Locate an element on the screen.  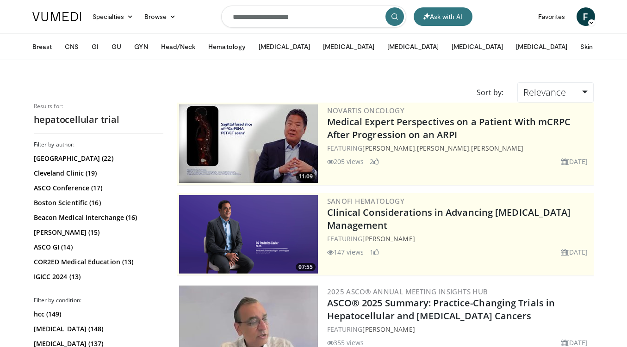
div: FEATURING , , is located at coordinates (459, 148).